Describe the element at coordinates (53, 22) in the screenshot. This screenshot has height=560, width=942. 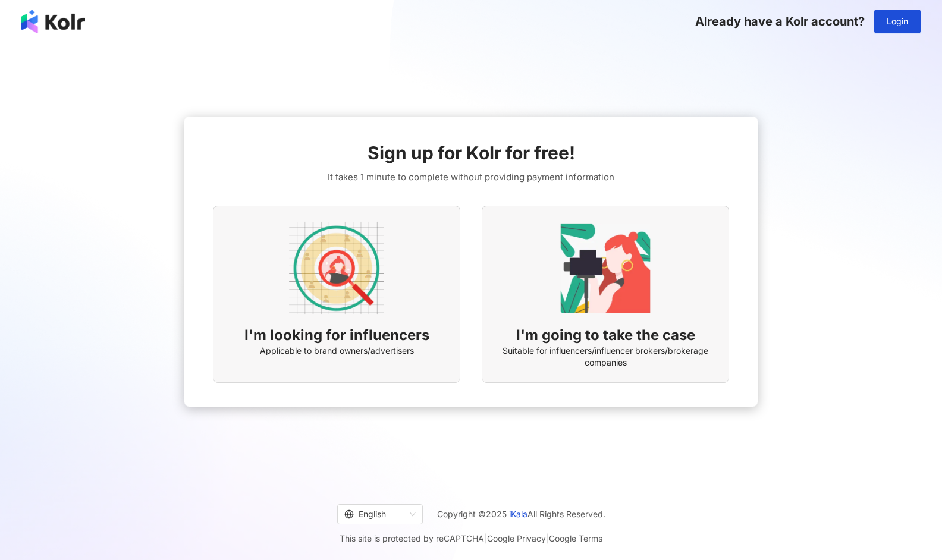
I see `img: logo` at that location.